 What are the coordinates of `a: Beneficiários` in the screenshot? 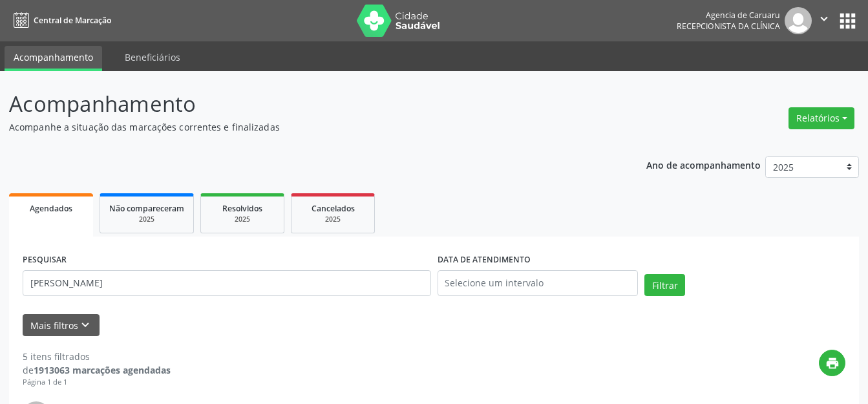 It's located at (152, 57).